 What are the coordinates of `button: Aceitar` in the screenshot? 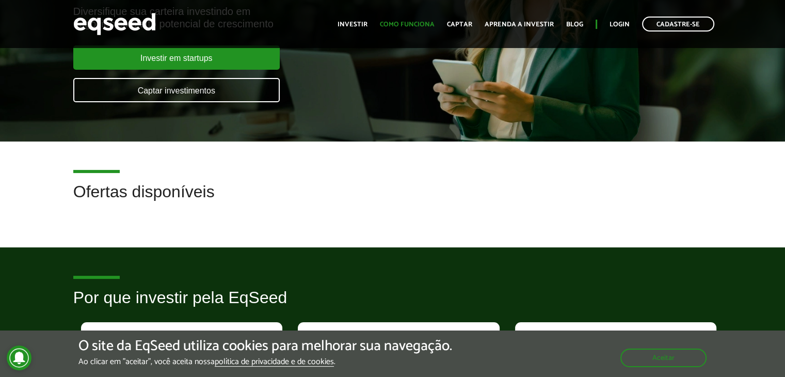 It's located at (663, 358).